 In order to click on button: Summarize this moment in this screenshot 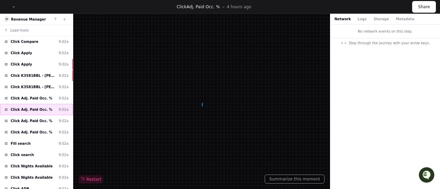, I will do `click(295, 179)`.